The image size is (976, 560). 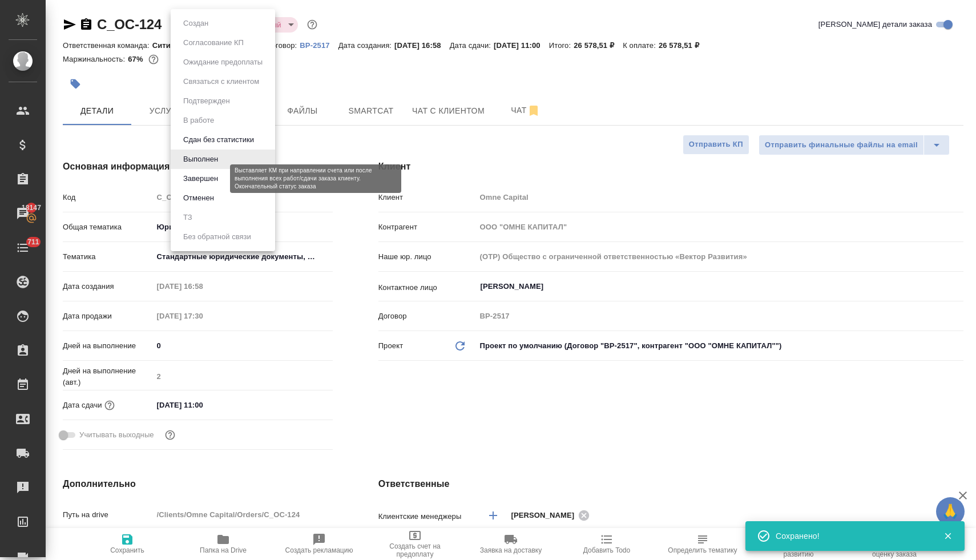 I want to click on button: Отменен, so click(x=198, y=198).